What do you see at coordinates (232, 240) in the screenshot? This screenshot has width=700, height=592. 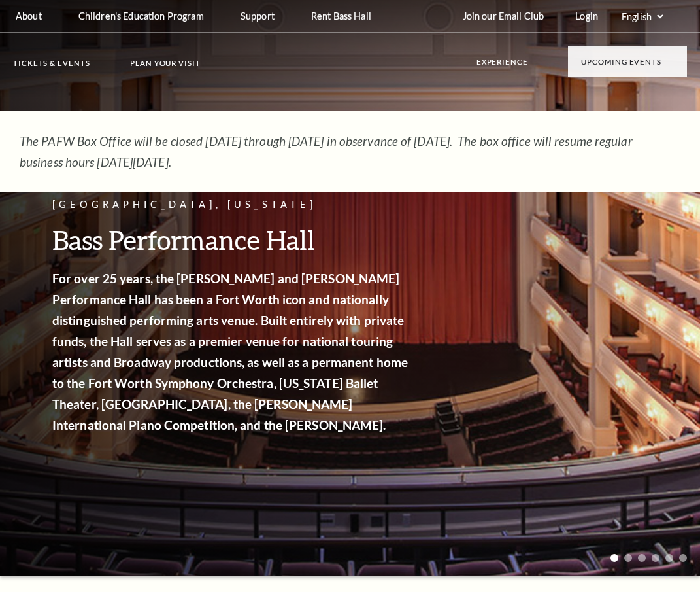 I see `h3: Bass Performance Hall` at bounding box center [232, 240].